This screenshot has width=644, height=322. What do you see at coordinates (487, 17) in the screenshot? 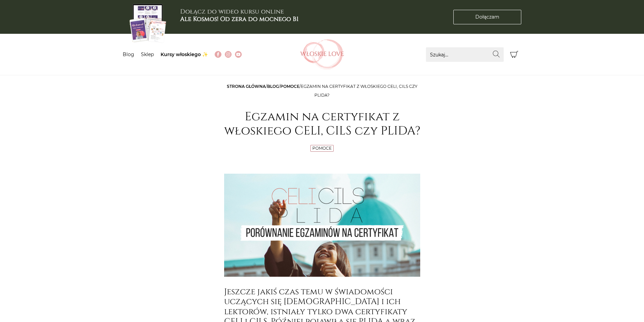
I see `span: Dołączam` at bounding box center [487, 17].